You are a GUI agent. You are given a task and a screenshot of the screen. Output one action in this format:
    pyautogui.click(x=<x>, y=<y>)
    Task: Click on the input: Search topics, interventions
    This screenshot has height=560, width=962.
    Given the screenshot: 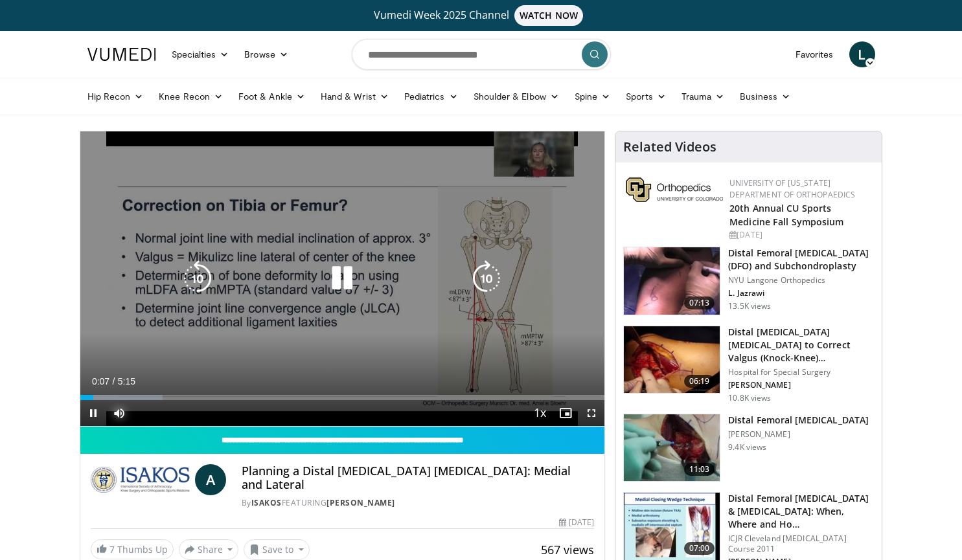 What is the action you would take?
    pyautogui.click(x=481, y=55)
    